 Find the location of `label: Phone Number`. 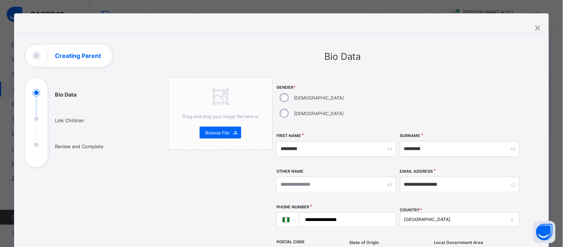

label: Phone Number is located at coordinates (293, 207).